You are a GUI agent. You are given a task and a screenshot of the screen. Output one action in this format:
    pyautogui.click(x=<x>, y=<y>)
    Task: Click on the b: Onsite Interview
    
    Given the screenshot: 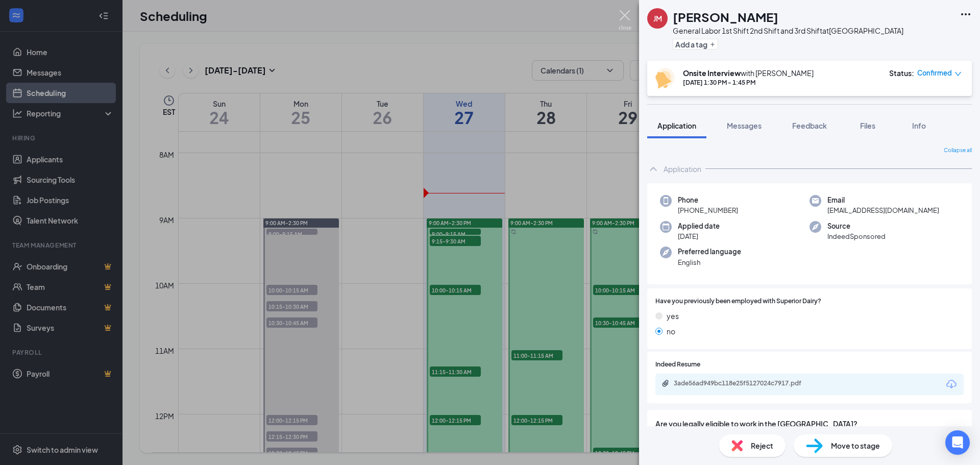 What is the action you would take?
    pyautogui.click(x=711, y=73)
    